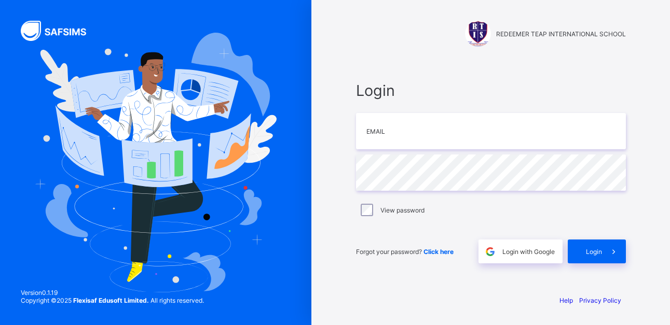 This screenshot has height=325, width=670. Describe the element at coordinates (490, 252) in the screenshot. I see `img: google.396cfc9801f0270233282035f929180a.svg` at that location.